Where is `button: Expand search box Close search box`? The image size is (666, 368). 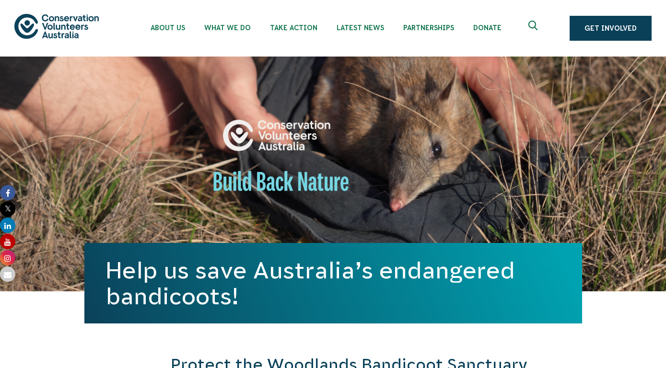 button: Expand search box Close search box is located at coordinates (534, 28).